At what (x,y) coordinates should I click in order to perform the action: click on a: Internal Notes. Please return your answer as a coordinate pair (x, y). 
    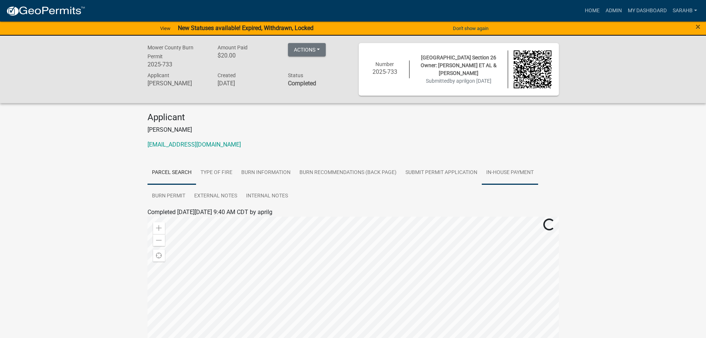
    Looking at the image, I should click on (267, 196).